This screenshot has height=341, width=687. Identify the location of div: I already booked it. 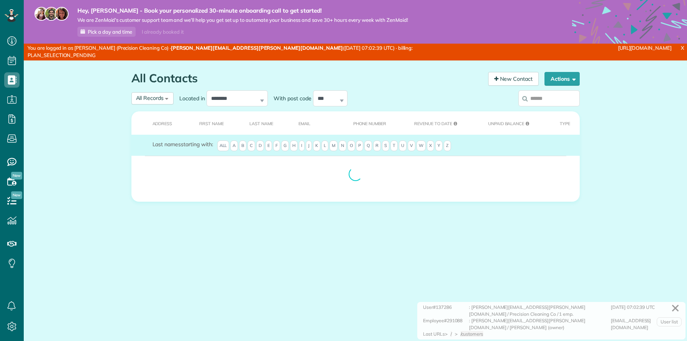
(162, 32).